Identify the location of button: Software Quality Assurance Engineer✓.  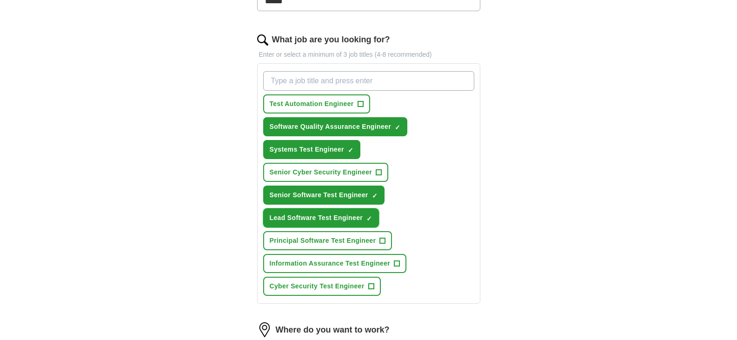
(335, 126).